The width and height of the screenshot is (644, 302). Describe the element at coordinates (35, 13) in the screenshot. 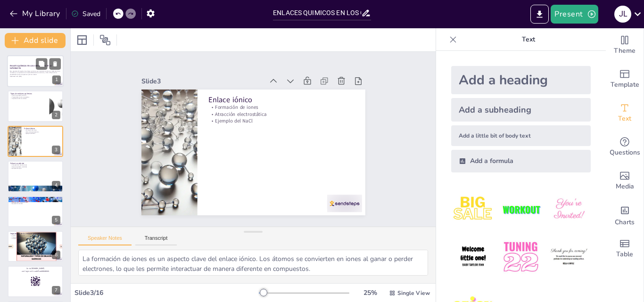

I see `button: My Library` at that location.